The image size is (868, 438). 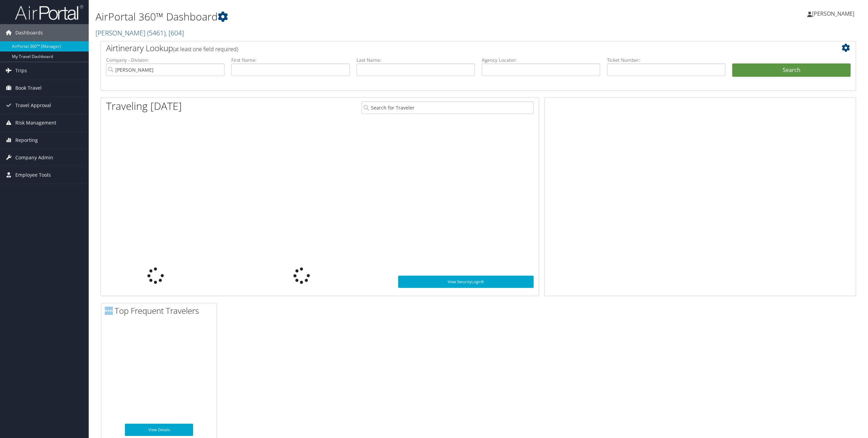 What do you see at coordinates (33, 105) in the screenshot?
I see `span: Travel Approval` at bounding box center [33, 105].